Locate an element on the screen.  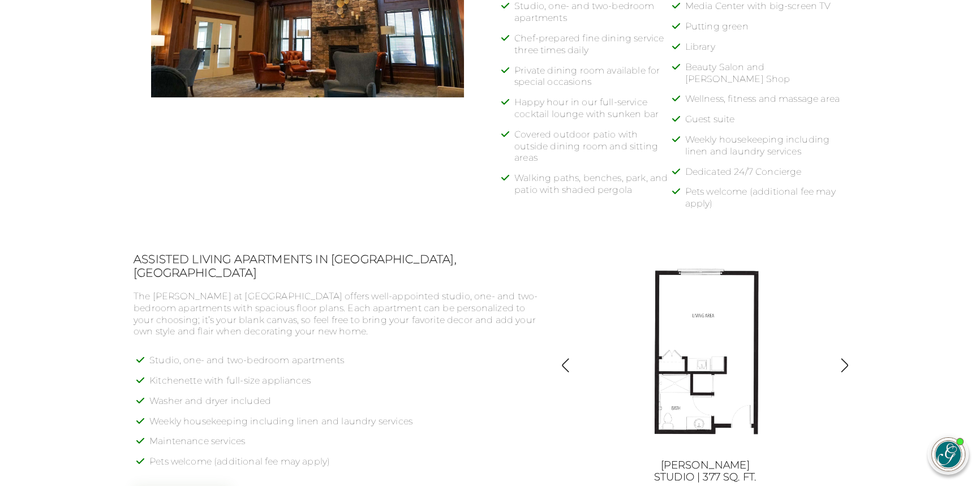
li: Library is located at coordinates (766, 52).